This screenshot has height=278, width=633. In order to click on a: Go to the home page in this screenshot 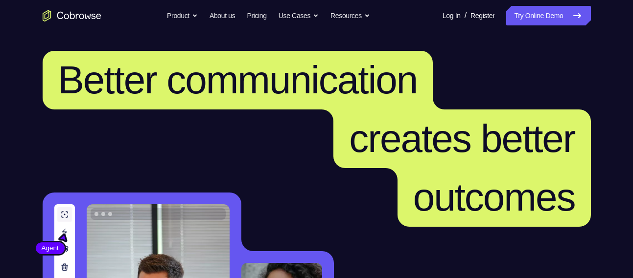, I will do `click(72, 16)`.